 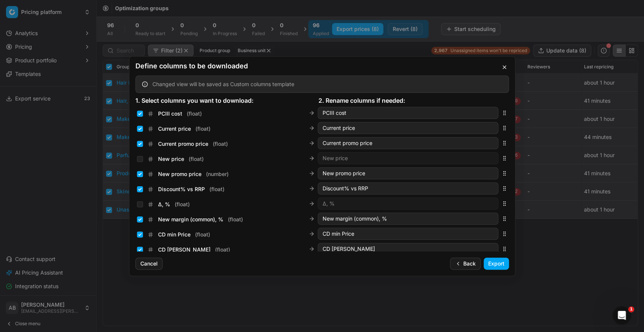 I want to click on div: 2. Rename columns if needed:, so click(x=410, y=100).